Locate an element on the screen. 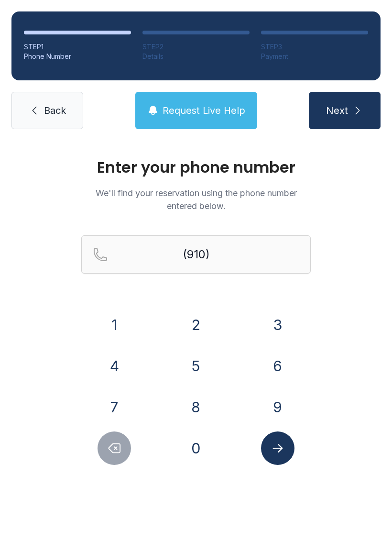  button: 3 is located at coordinates (278, 325).